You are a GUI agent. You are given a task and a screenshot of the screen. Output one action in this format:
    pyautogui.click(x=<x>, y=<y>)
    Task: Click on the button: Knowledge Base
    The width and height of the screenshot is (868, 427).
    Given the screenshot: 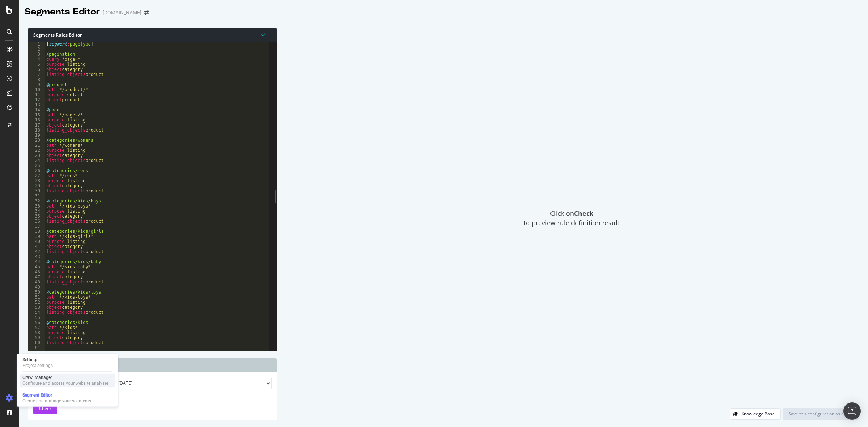 What is the action you would take?
    pyautogui.click(x=755, y=414)
    